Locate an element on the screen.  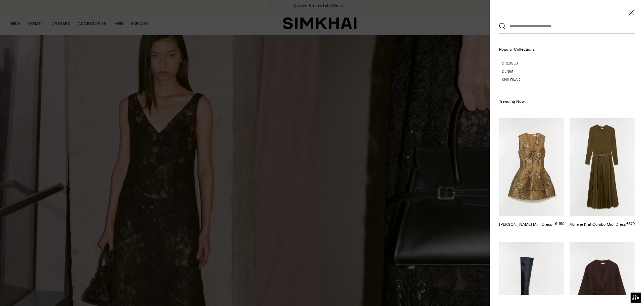
span: Popular Collections is located at coordinates (517, 49).